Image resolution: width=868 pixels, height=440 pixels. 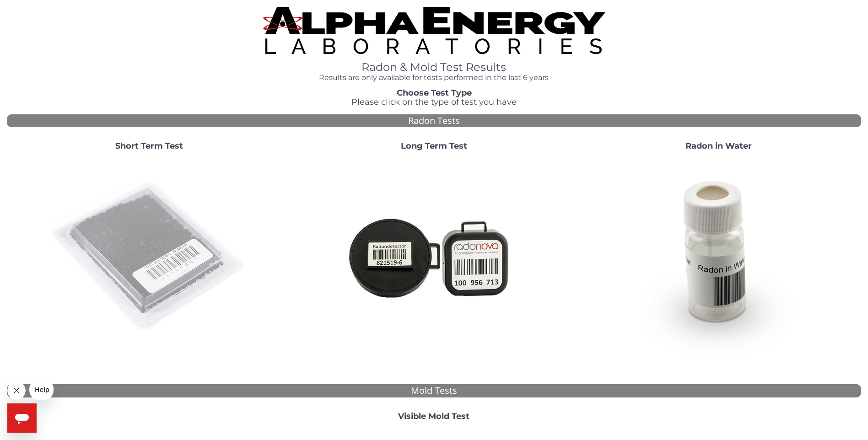 I want to click on strong: Radon in Water, so click(x=718, y=146).